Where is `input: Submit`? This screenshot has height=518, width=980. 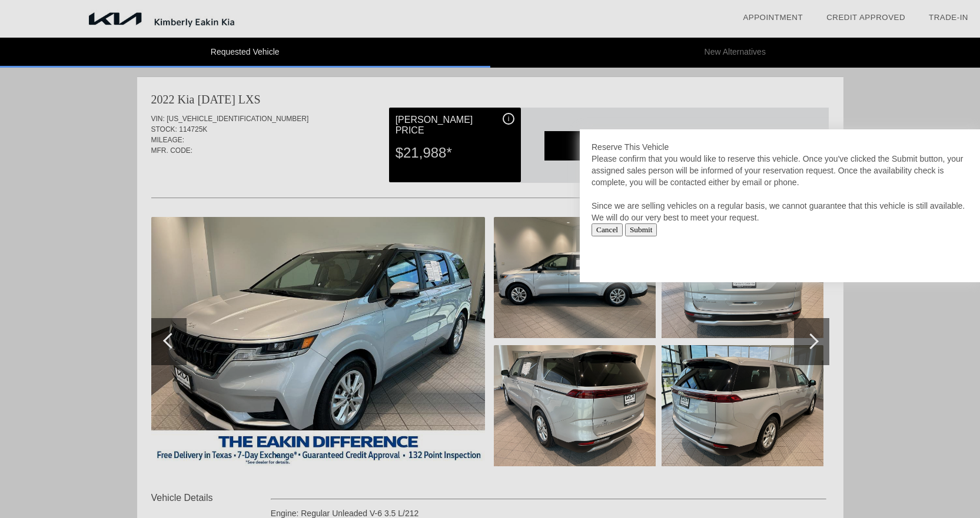
input: Submit is located at coordinates (641, 230).